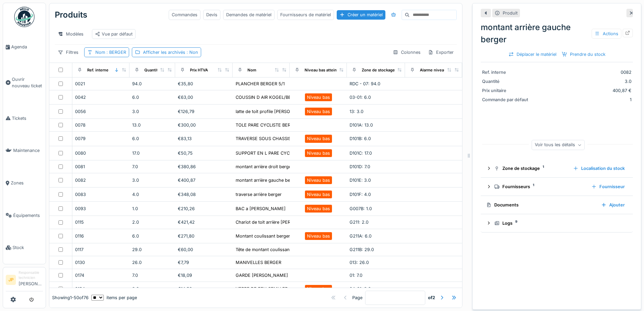 The image size is (644, 311). What do you see at coordinates (599, 168) in the screenshot?
I see `div: Localisation du stock` at bounding box center [599, 168].